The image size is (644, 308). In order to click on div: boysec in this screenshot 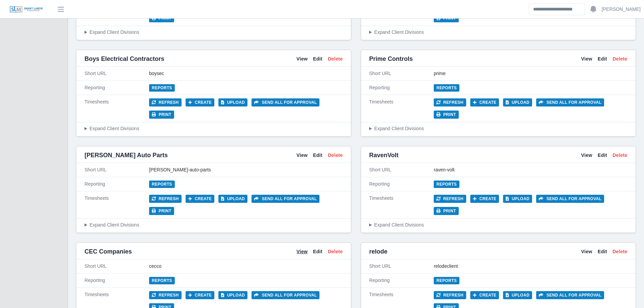, I will do `click(246, 73)`.